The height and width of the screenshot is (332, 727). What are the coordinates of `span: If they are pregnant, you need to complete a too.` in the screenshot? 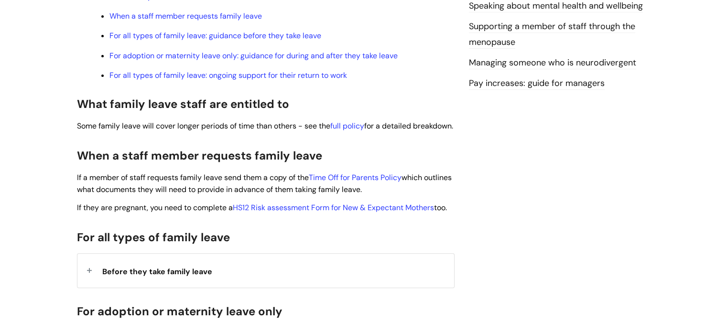 It's located at (262, 207).